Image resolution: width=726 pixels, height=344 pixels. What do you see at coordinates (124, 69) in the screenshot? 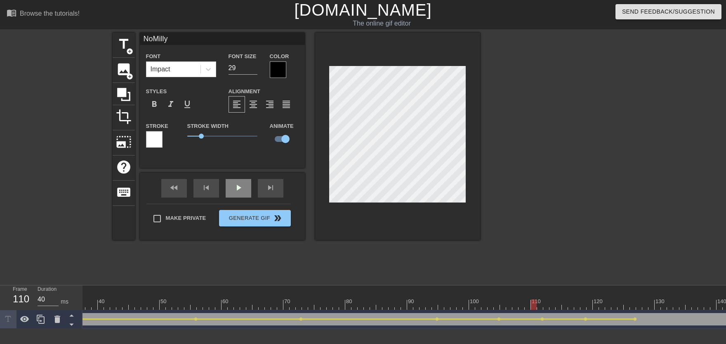
I see `span: image` at bounding box center [124, 69].